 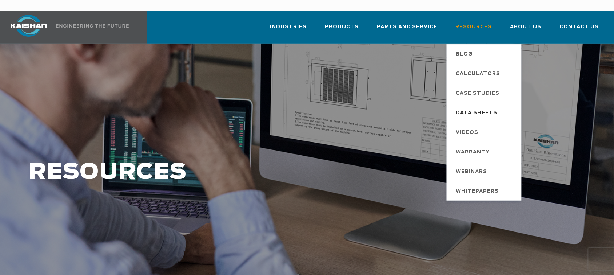 I want to click on a: Kaishan USA, so click(x=66, y=27).